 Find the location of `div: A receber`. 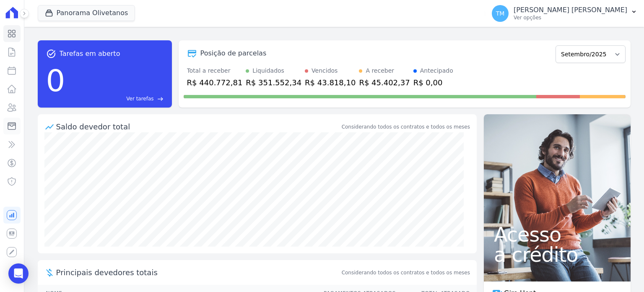

div: A receber is located at coordinates (380, 71).